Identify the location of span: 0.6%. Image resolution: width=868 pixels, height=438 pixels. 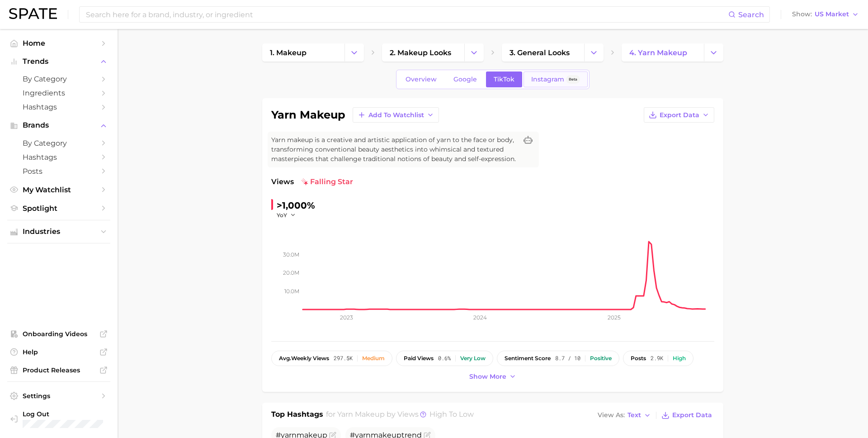
(444, 358).